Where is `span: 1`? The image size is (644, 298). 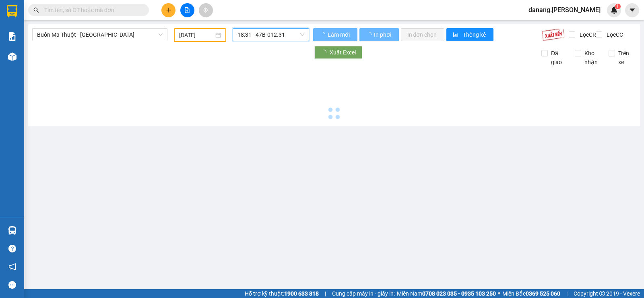
span: 1 is located at coordinates (618, 6).